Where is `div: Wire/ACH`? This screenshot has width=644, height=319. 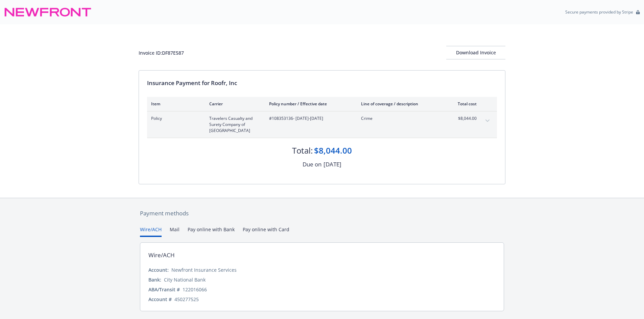
div: Wire/ACH is located at coordinates (161, 256).